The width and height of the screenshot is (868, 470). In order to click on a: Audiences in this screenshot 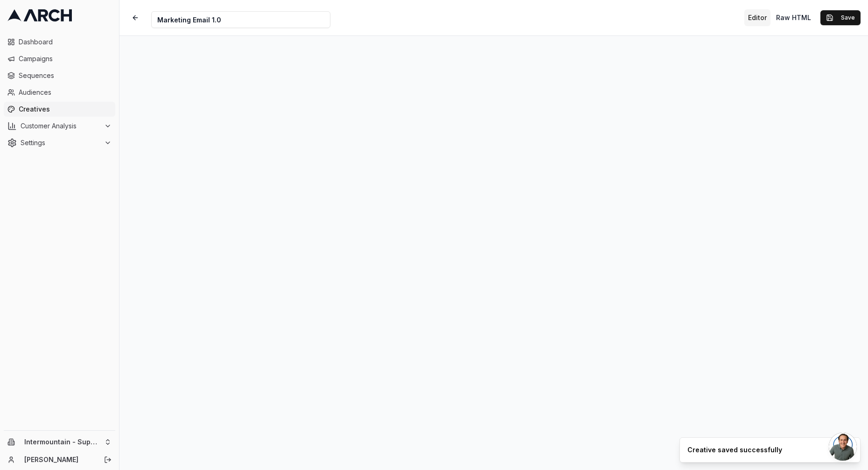, I will do `click(60, 92)`.